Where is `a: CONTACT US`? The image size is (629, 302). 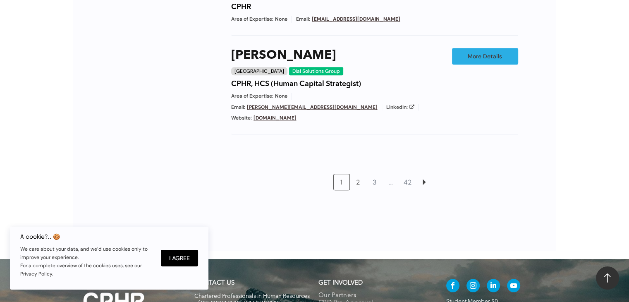 a: CONTACT US is located at coordinates (214, 283).